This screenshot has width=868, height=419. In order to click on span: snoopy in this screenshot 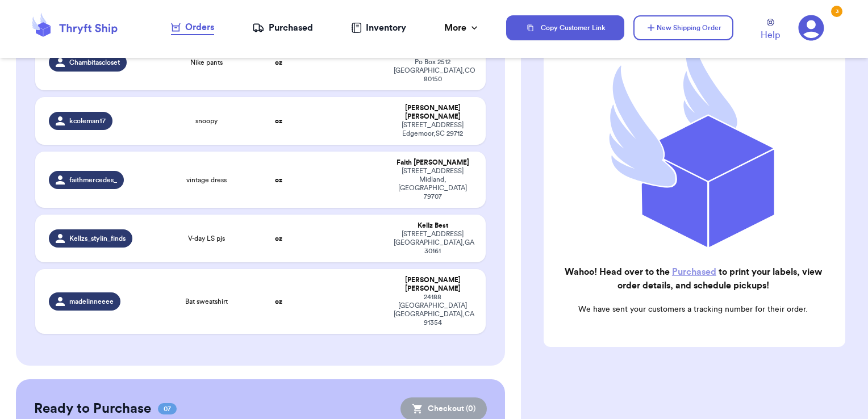, I will do `click(207, 121)`.